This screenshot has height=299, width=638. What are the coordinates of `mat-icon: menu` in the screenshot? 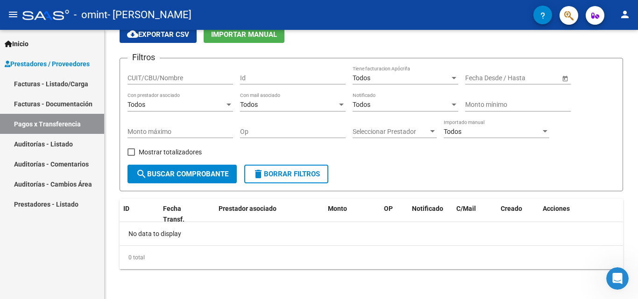 It's located at (13, 14).